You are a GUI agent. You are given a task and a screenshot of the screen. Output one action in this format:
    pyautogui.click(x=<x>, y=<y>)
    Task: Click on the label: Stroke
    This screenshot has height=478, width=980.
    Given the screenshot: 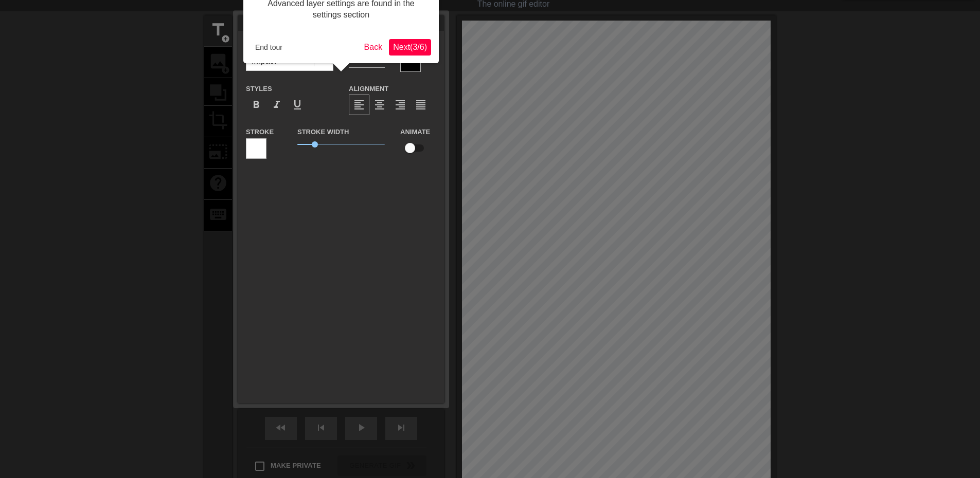 What is the action you would take?
    pyautogui.click(x=260, y=132)
    